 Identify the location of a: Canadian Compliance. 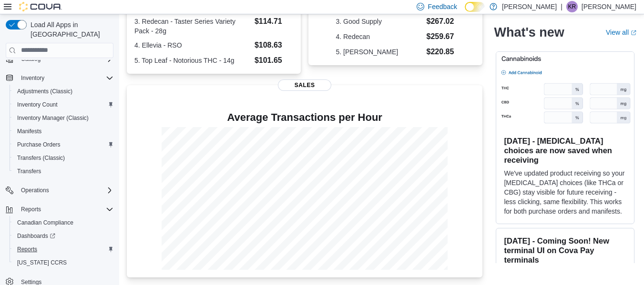
(45, 223).